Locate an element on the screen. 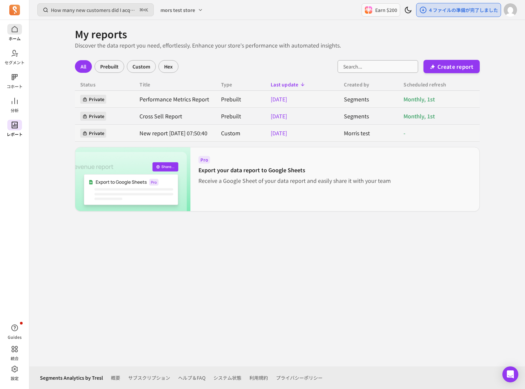 This screenshot has width=525, height=389. button: 4 ファイルの準備が完了しました is located at coordinates (458, 10).